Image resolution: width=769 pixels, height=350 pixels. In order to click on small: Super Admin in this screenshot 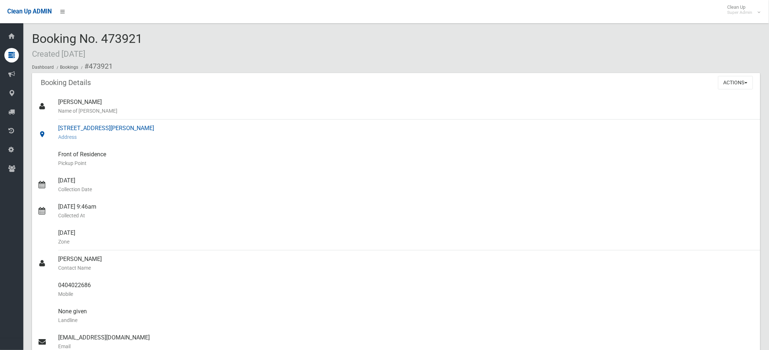, I will do `click(740, 12)`.